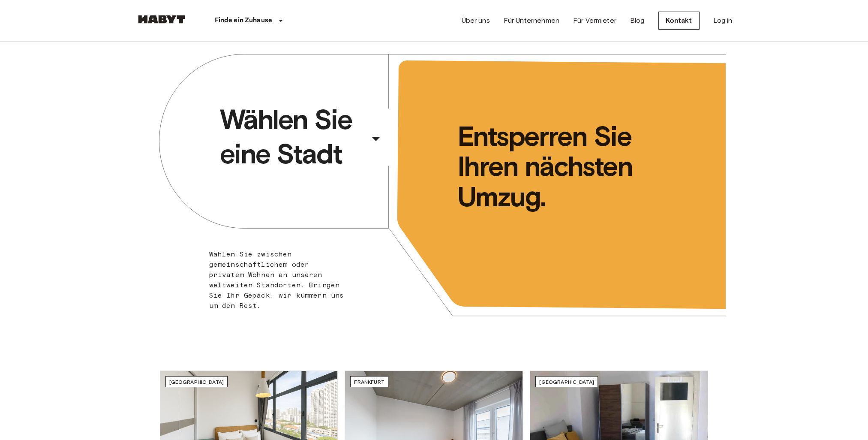  What do you see at coordinates (475, 21) in the screenshot?
I see `a: Über uns` at bounding box center [475, 21].